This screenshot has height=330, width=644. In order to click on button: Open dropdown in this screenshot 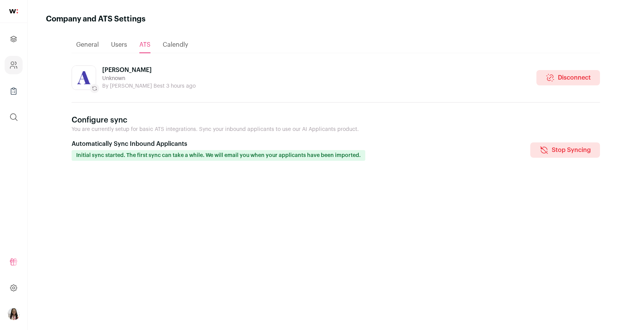, I will do `click(14, 314)`.